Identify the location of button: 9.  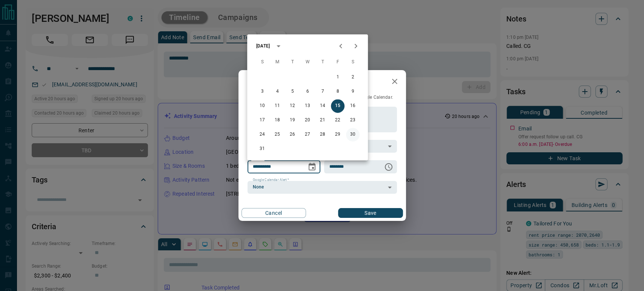
(353, 92).